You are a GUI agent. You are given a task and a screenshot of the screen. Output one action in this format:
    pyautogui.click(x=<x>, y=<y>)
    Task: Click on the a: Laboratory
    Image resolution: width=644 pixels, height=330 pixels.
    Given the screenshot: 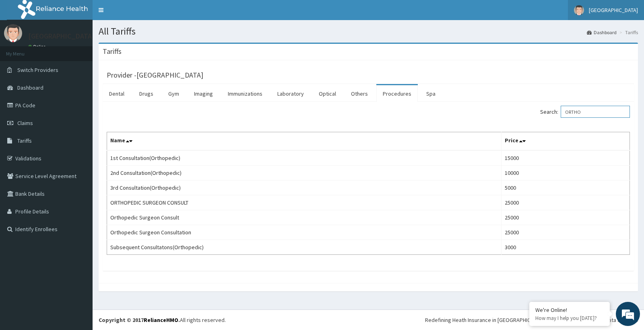 What is the action you would take?
    pyautogui.click(x=290, y=94)
    